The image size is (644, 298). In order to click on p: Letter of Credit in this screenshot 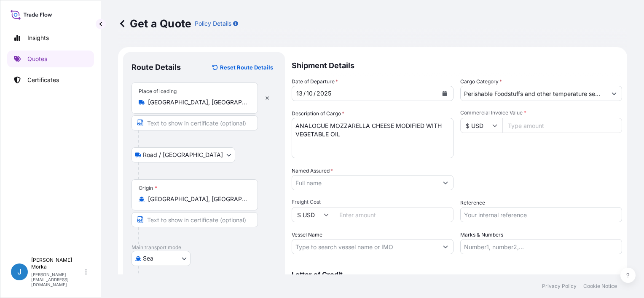, I will do `click(457, 274)`.